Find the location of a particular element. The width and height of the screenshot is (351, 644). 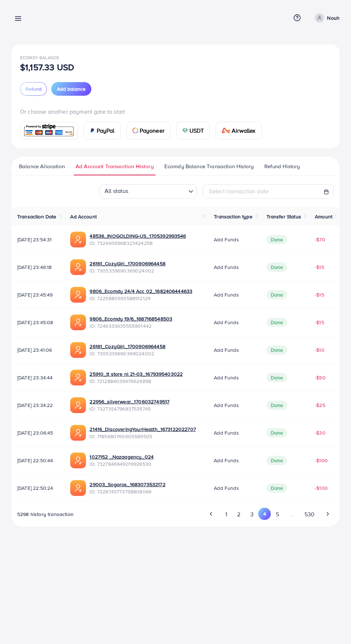

ul: Pagination is located at coordinates (270, 514).